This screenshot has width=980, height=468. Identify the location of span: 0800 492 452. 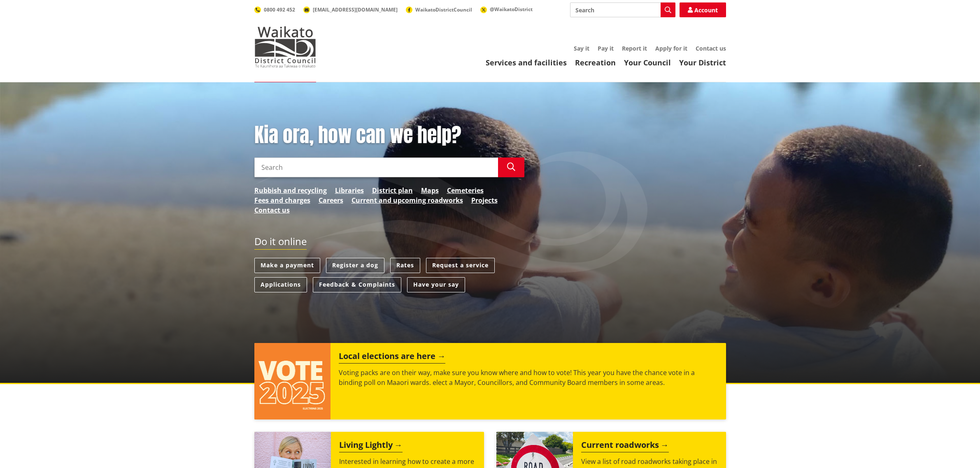
(279, 10).